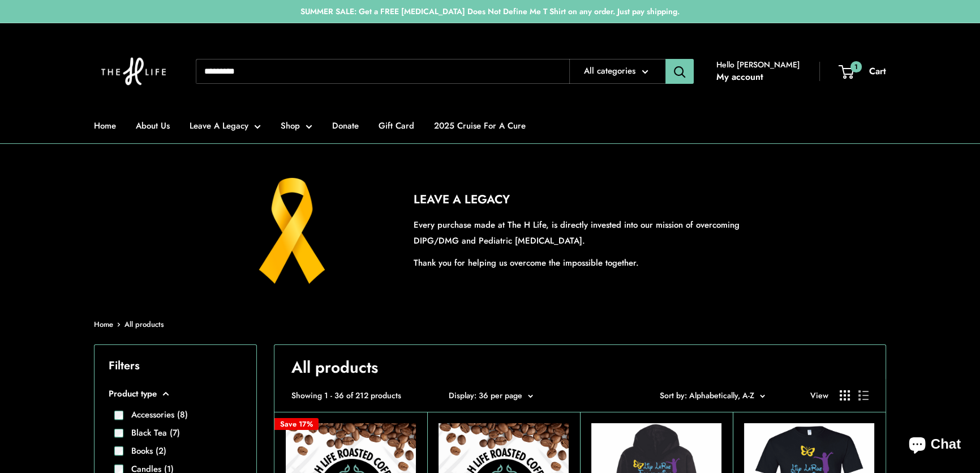  What do you see at coordinates (590, 263) in the screenshot?
I see `p: Thank you for helping us overcome the impossible together.` at bounding box center [590, 263].